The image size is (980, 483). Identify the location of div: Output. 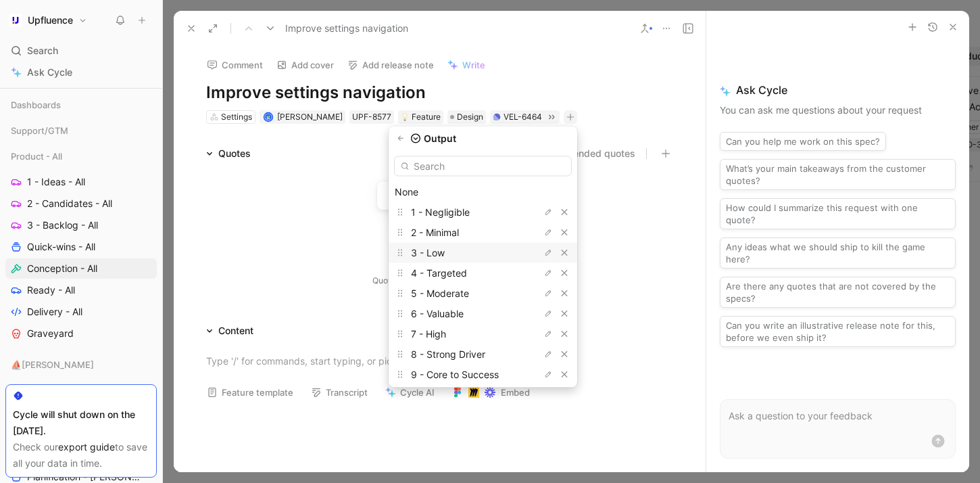
(483, 139).